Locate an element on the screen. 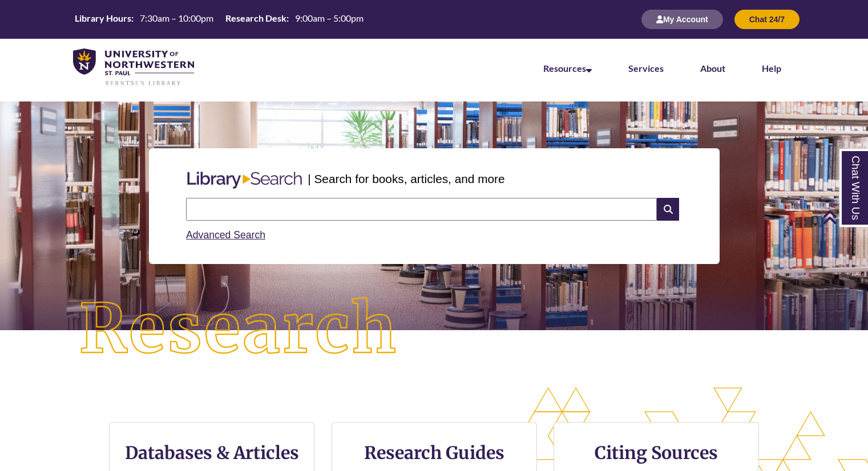 Image resolution: width=868 pixels, height=471 pixels. p: | Search for books, articles, and more is located at coordinates (406, 178).